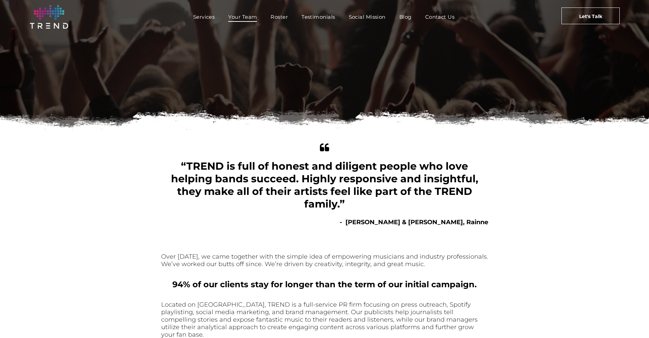  Describe the element at coordinates (325, 185) in the screenshot. I see `span: “TREND is full of honest and diligent people who love helping bands succeed. Highly responsive an...` at that location.